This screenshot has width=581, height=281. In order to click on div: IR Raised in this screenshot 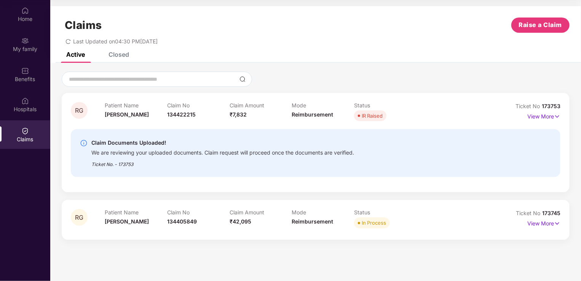, I will do `click(372, 116)`.